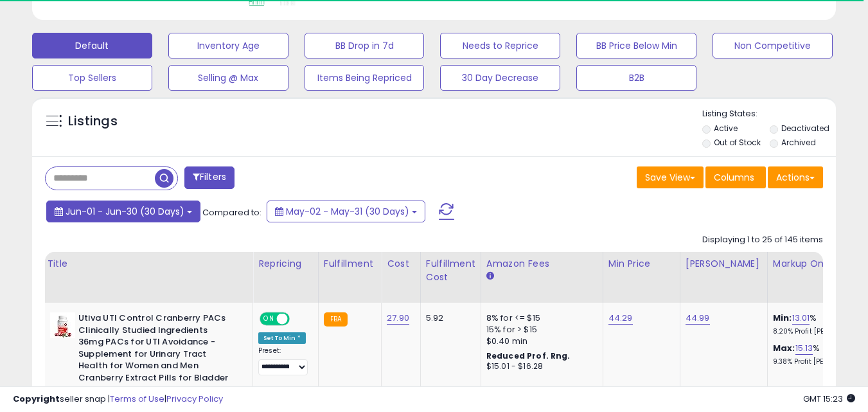  I want to click on span: ON, so click(268, 319).